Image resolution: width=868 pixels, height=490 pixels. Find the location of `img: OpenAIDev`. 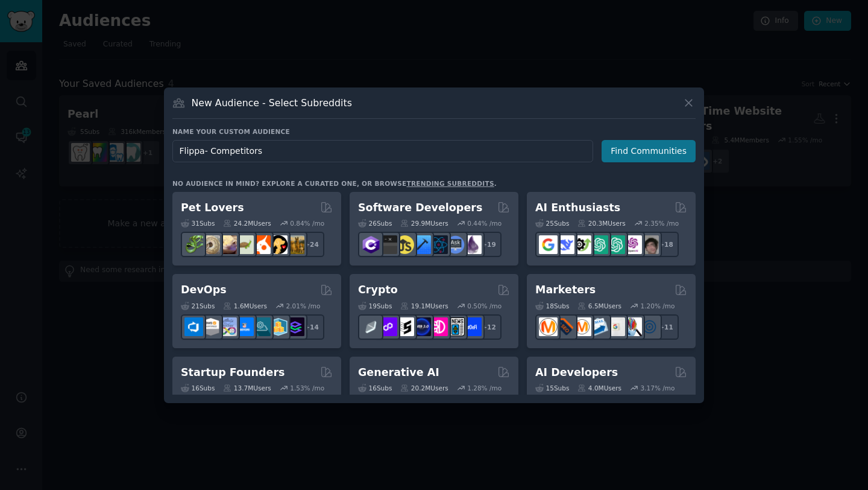

img: OpenAIDev is located at coordinates (632, 244).